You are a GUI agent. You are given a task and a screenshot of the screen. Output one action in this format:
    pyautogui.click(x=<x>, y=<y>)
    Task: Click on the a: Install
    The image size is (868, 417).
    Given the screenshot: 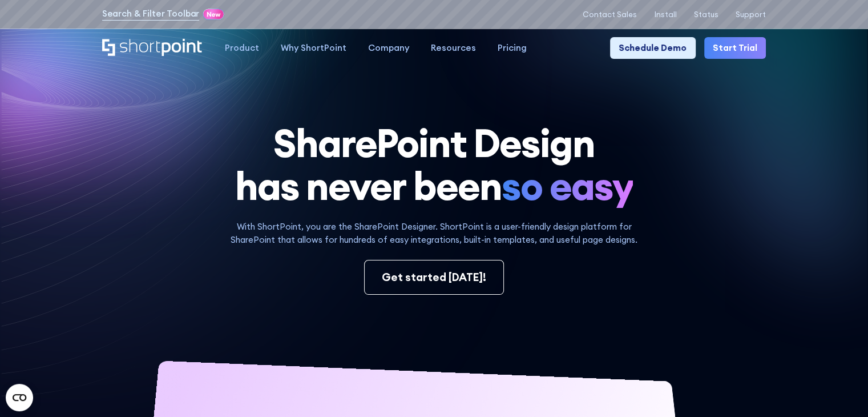 What is the action you would take?
    pyautogui.click(x=665, y=14)
    